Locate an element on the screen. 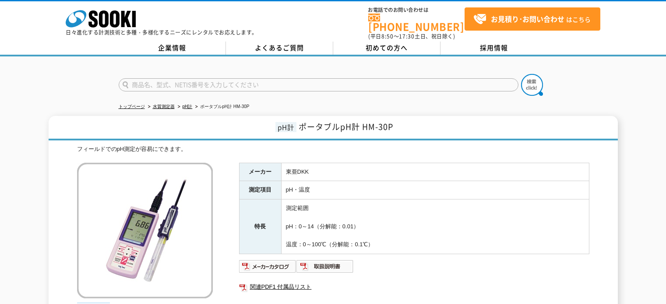 Image resolution: width=666 pixels, height=304 pixels. span: 17:30 is located at coordinates (407, 36).